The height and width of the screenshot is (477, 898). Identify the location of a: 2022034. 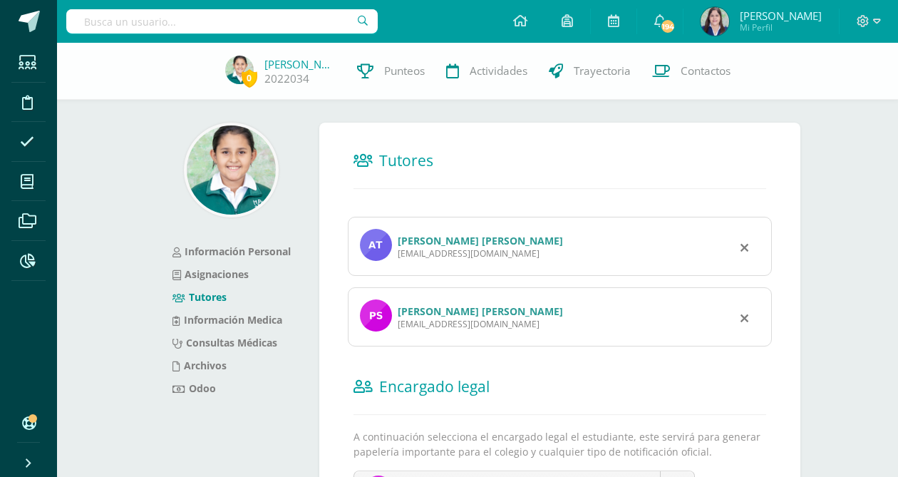
(286, 78).